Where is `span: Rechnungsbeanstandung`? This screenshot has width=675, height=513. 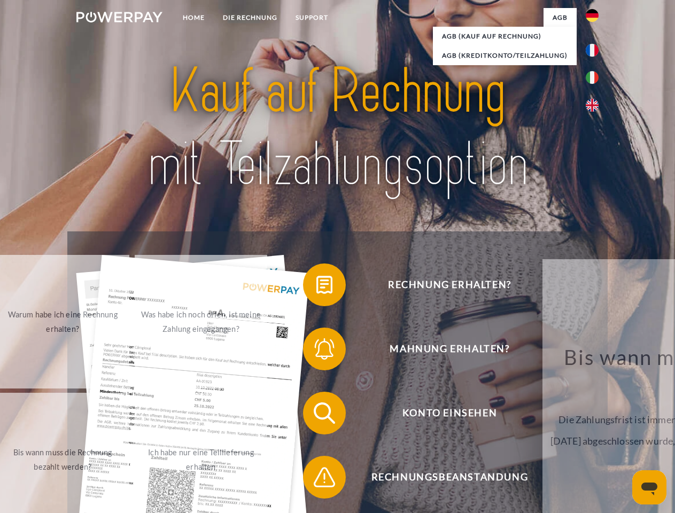 span: Rechnungsbeanstandung is located at coordinates (449, 477).